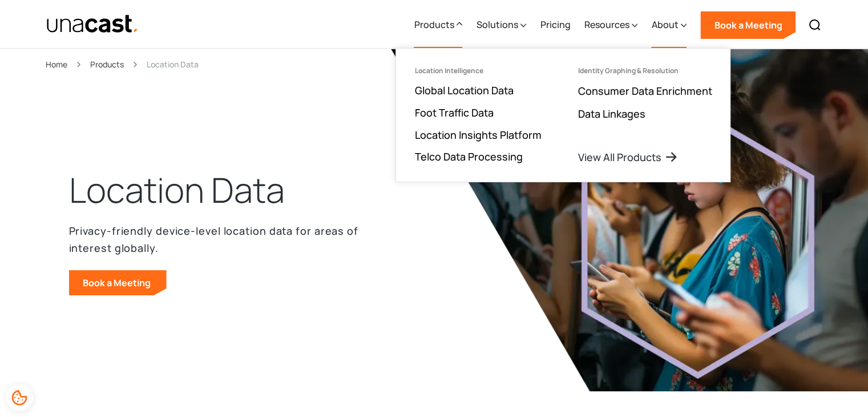 This screenshot has width=868, height=417. I want to click on a: View All Products, so click(628, 157).